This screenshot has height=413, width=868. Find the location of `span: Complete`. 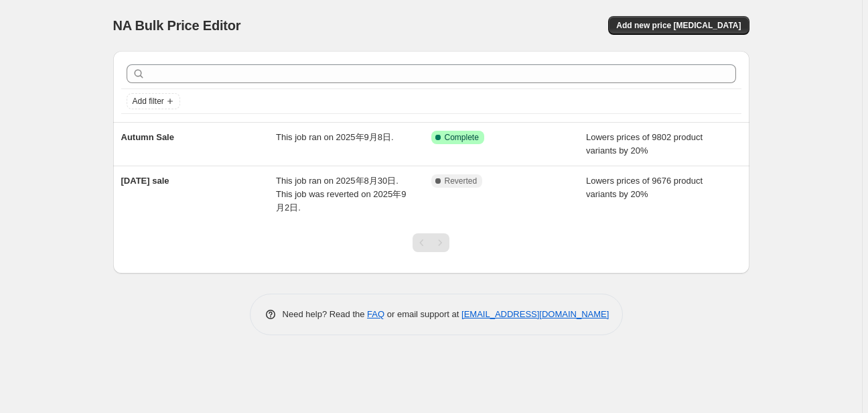

span: Complete is located at coordinates (462, 137).